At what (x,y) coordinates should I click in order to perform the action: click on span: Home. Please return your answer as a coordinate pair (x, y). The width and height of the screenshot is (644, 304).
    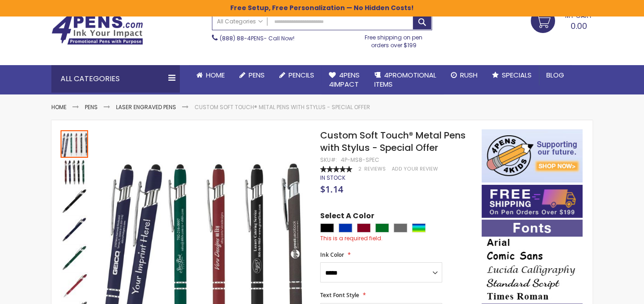
    Looking at the image, I should click on (215, 75).